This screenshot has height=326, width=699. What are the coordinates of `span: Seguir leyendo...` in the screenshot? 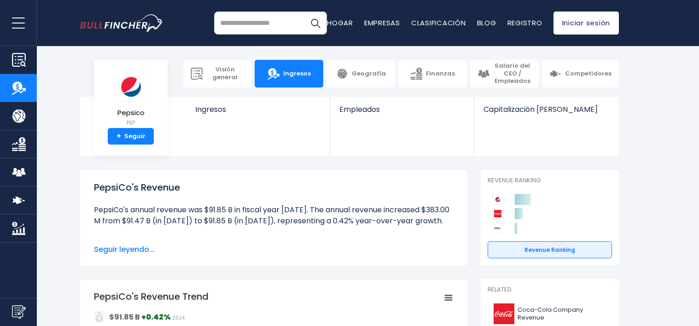 It's located at (274, 250).